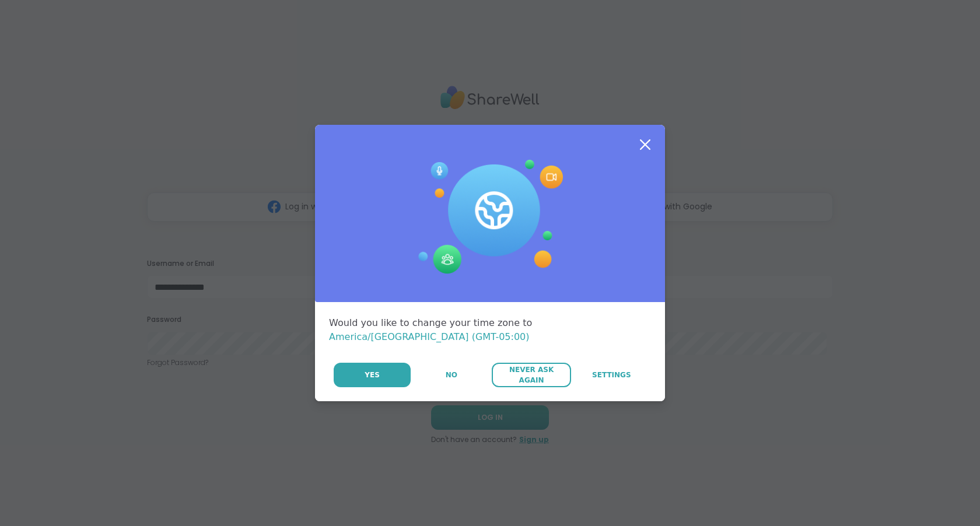  Describe the element at coordinates (490, 217) in the screenshot. I see `img: Session Experience` at that location.